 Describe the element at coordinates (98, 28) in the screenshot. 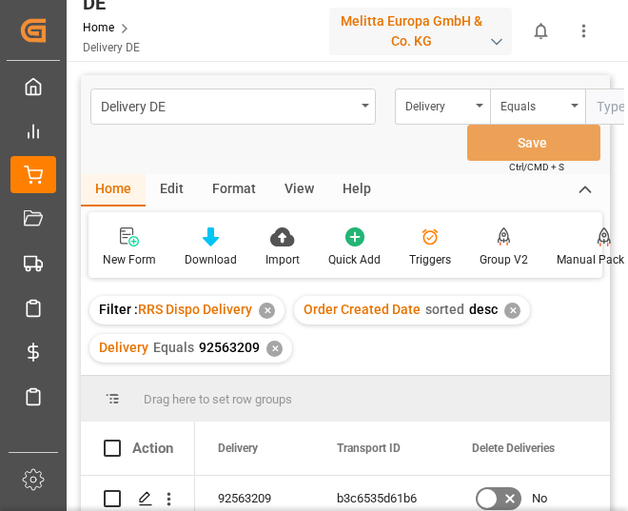

I see `a: Home` at that location.